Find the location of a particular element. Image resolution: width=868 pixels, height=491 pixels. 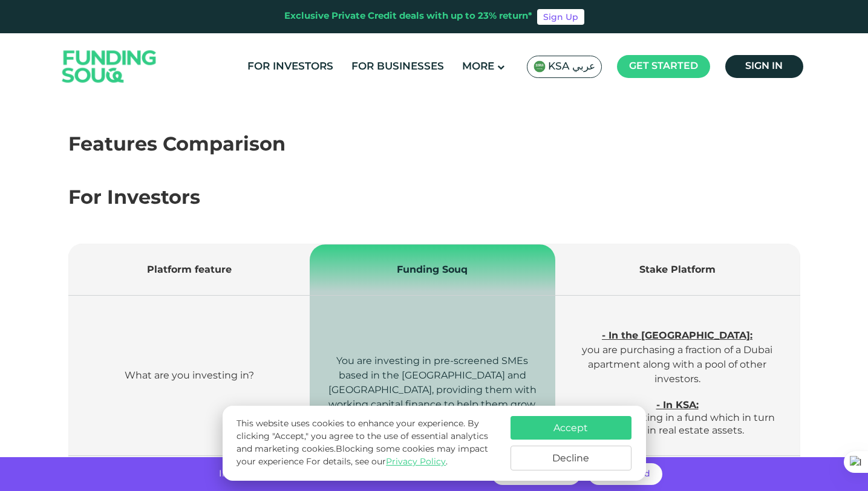

button: Accept is located at coordinates (571, 428).